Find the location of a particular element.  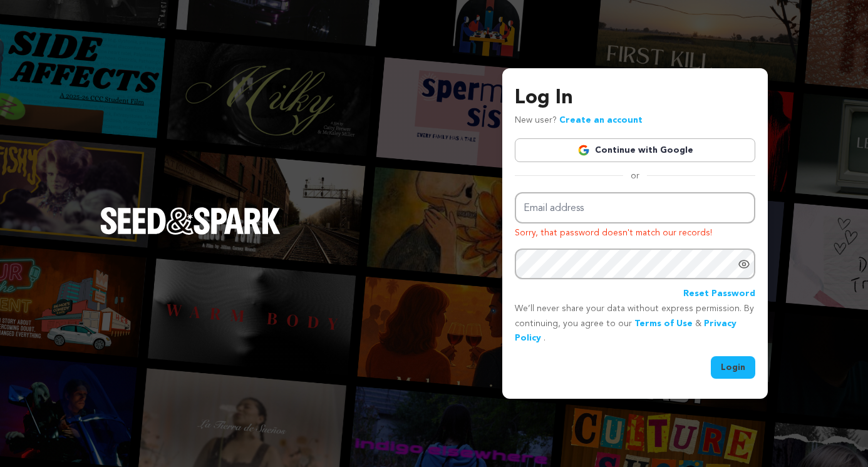

img: Google logo is located at coordinates (584, 150).